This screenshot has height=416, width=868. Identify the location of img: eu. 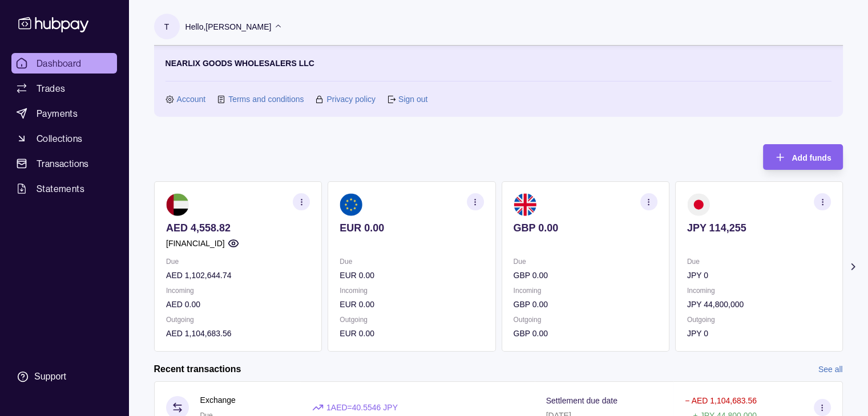
(351, 205).